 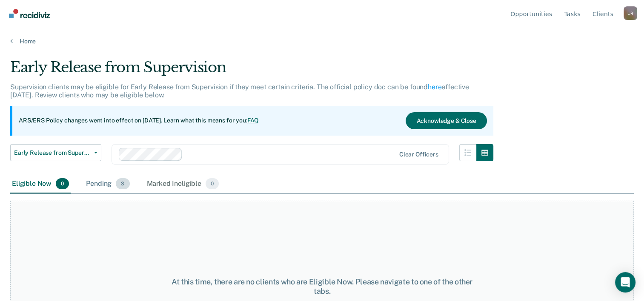 What do you see at coordinates (419, 154) in the screenshot?
I see `div: Clear officers` at bounding box center [419, 154].